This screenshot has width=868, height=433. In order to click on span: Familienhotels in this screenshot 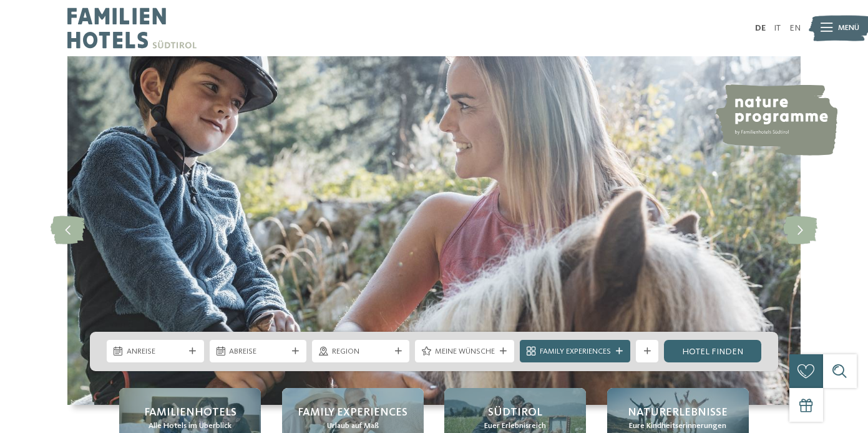, I will do `click(191, 412)`.